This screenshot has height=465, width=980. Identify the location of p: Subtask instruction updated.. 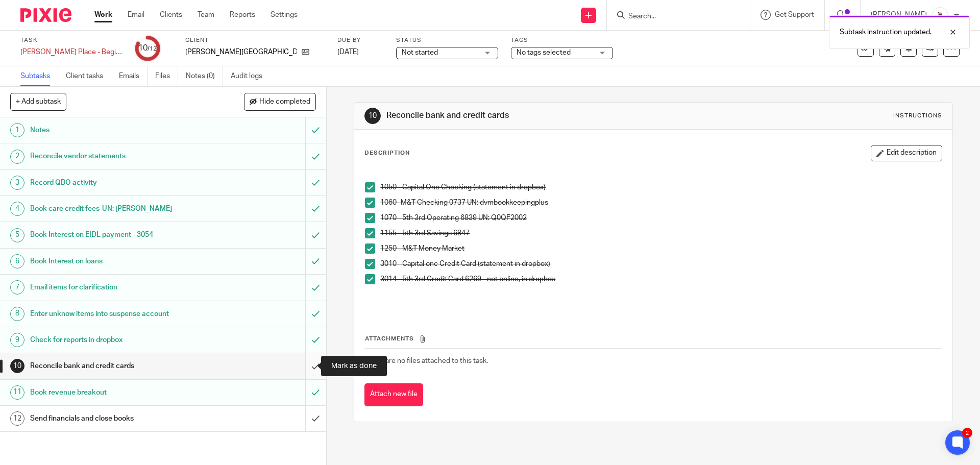
(886, 32).